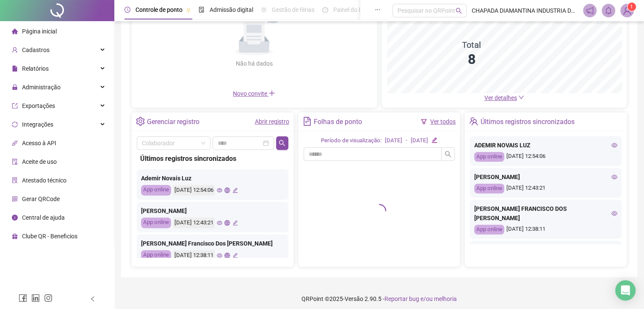  I want to click on span: dashboard, so click(325, 10).